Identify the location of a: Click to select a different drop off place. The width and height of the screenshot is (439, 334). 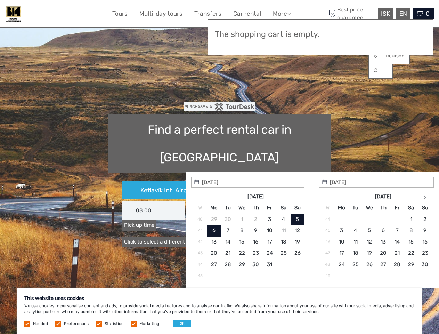
(172, 242).